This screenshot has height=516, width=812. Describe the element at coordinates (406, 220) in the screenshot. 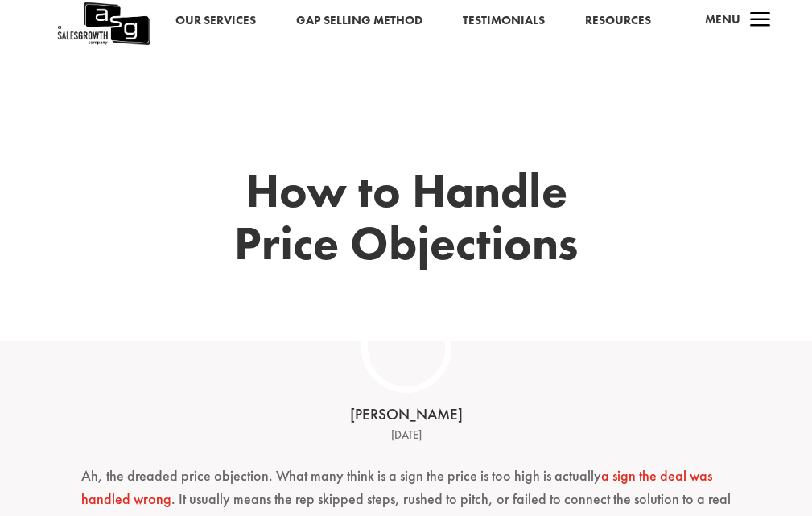

I see `h1: How to Handle Price Objections` at that location.